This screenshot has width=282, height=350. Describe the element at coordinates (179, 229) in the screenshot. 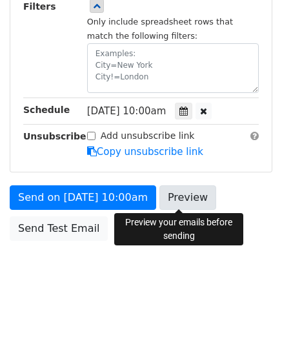

I see `div: Preview your emails before sending` at that location.